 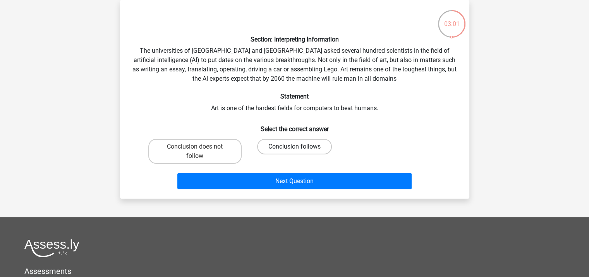 I want to click on label: Conclusion follows, so click(x=294, y=146).